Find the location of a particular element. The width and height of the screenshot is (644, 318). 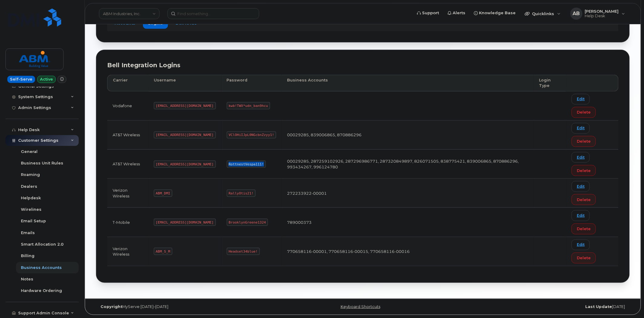

a: Keyboard Shortcuts is located at coordinates (361, 307).